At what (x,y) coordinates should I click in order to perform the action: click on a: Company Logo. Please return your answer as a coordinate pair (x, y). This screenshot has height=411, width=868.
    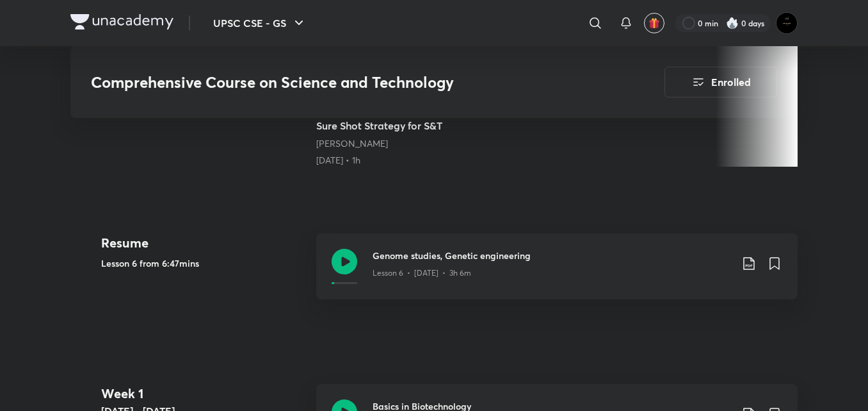
    Looking at the image, I should click on (122, 23).